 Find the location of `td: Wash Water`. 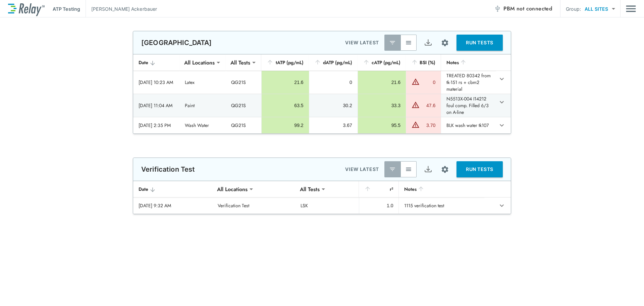

td: Wash Water is located at coordinates (203, 125).